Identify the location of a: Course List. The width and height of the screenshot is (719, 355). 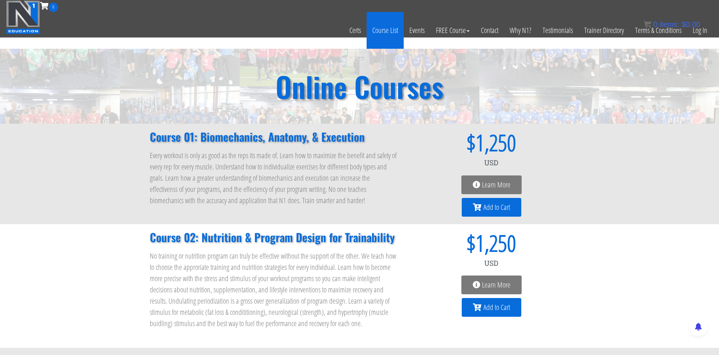
(385, 30).